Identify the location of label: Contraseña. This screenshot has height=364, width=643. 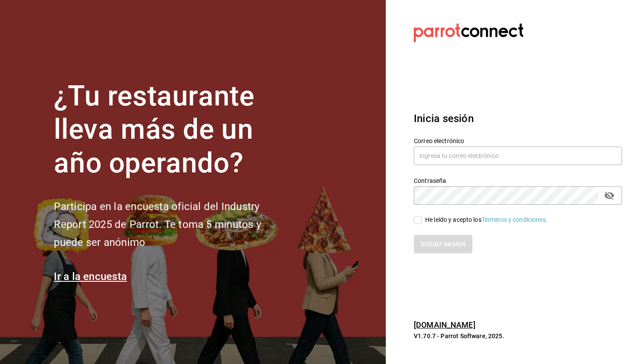
(518, 180).